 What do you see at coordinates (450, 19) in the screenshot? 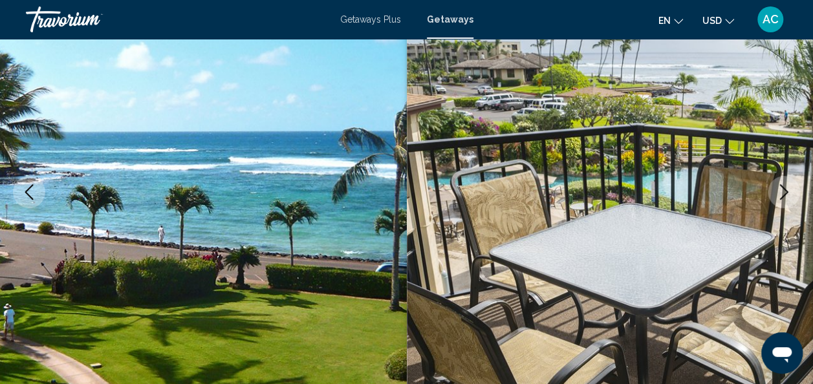
I see `span: Getaways` at bounding box center [450, 19].